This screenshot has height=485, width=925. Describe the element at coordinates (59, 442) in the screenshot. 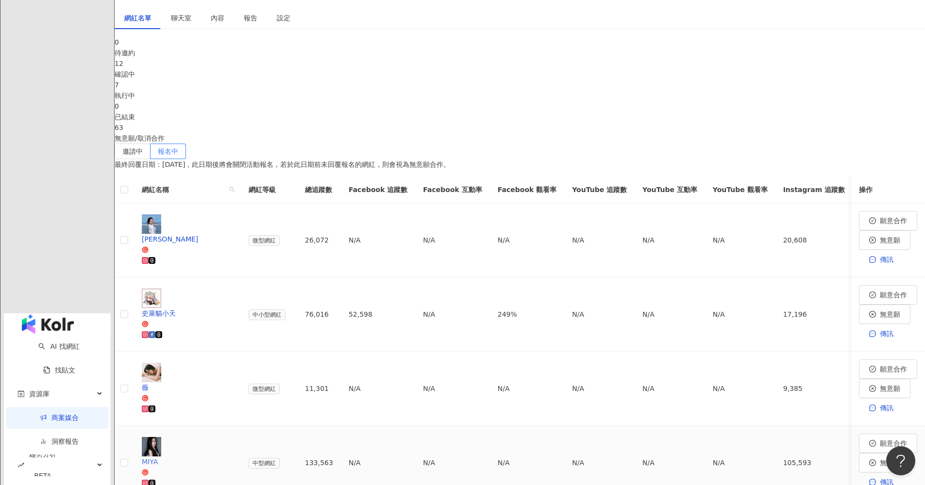

I see `a: 洞察報告` at that location.